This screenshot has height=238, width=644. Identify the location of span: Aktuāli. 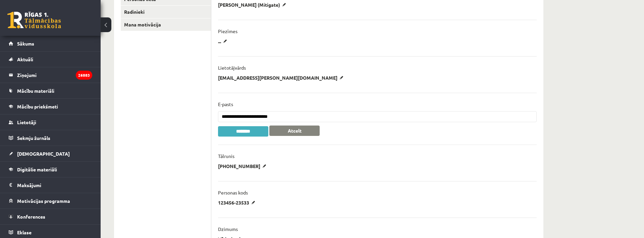
(25, 59).